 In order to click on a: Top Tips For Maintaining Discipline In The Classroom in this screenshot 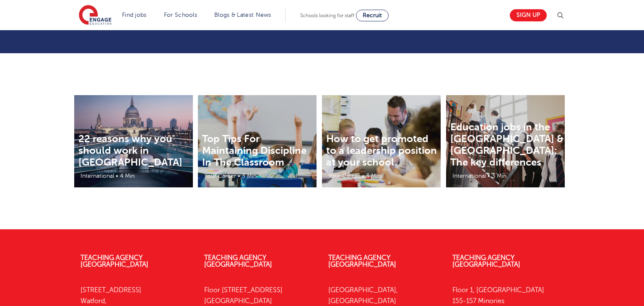, I will do `click(254, 150)`.